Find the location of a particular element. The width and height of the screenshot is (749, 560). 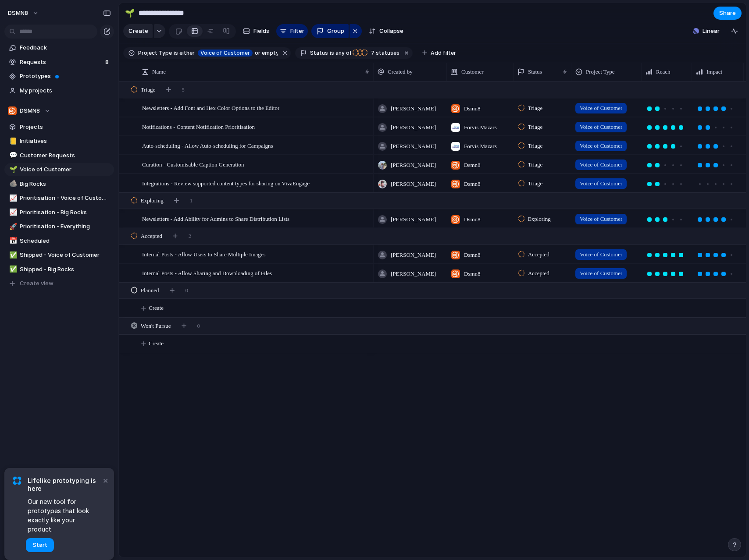

span: Share is located at coordinates (727, 13).